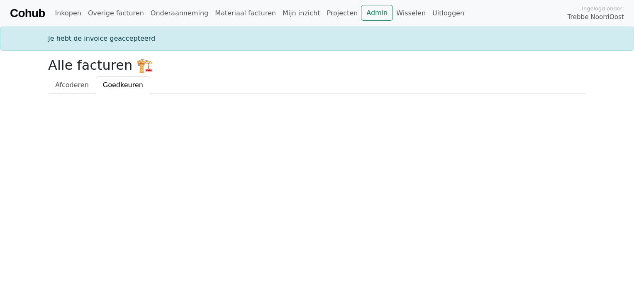 This screenshot has height=294, width=634. Describe the element at coordinates (179, 13) in the screenshot. I see `a: Onderaanneming` at that location.